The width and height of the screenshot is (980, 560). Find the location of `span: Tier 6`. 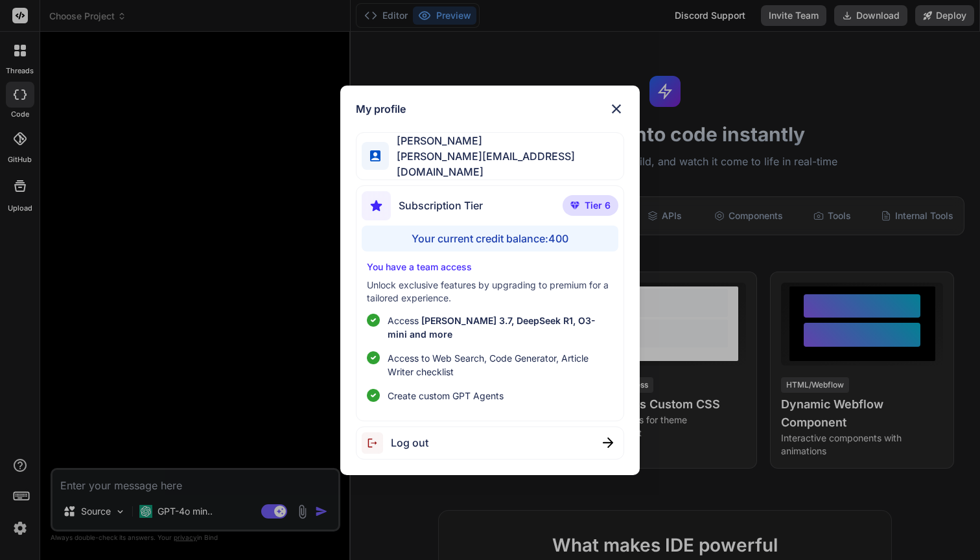

span: Tier 6 is located at coordinates (598, 205).